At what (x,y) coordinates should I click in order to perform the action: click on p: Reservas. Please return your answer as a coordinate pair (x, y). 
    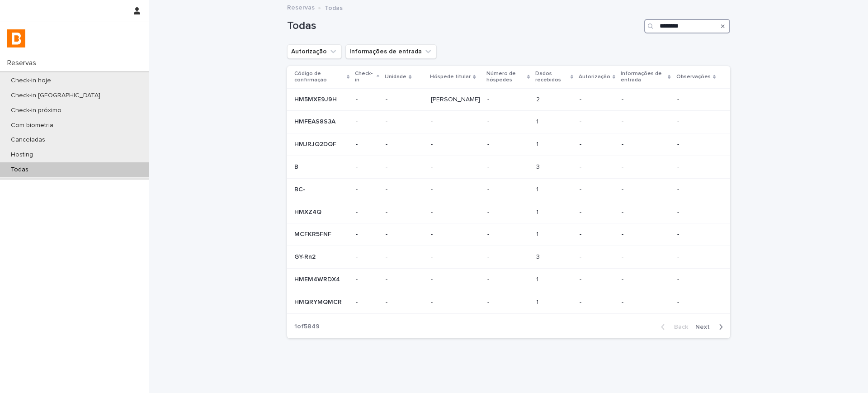
    Looking at the image, I should click on (24, 63).